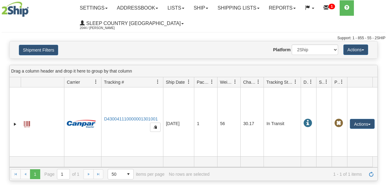  What do you see at coordinates (114, 82) in the screenshot?
I see `span: Tracking #` at bounding box center [114, 82].